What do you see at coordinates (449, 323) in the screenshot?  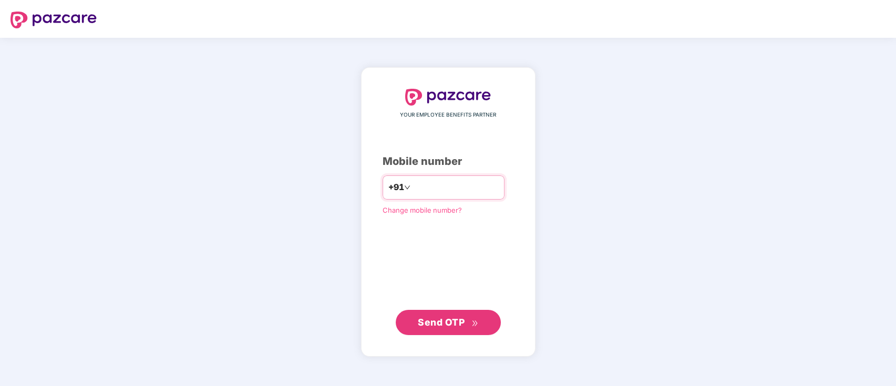 I see `button: Send OTPdouble-right` at bounding box center [449, 323].